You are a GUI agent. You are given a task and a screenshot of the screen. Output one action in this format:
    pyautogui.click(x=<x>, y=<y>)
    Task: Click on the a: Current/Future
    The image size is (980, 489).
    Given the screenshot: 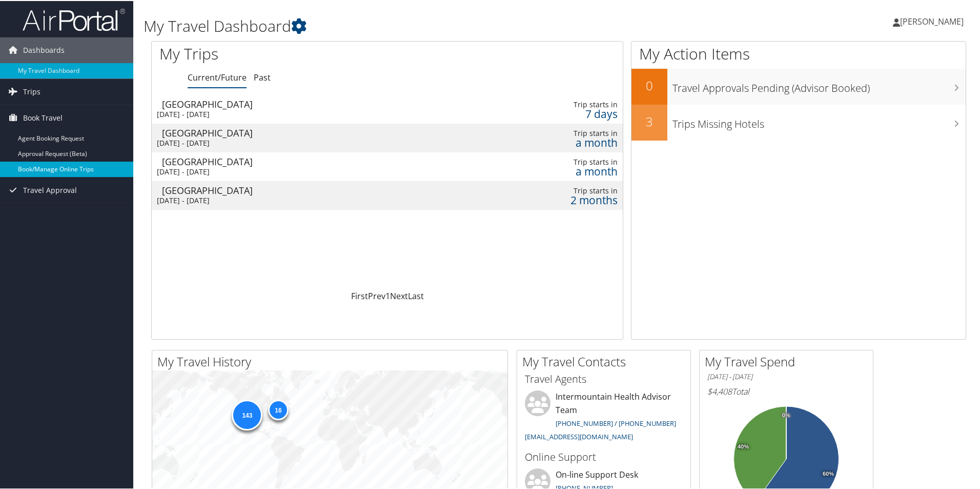 What is the action you would take?
    pyautogui.click(x=217, y=77)
    